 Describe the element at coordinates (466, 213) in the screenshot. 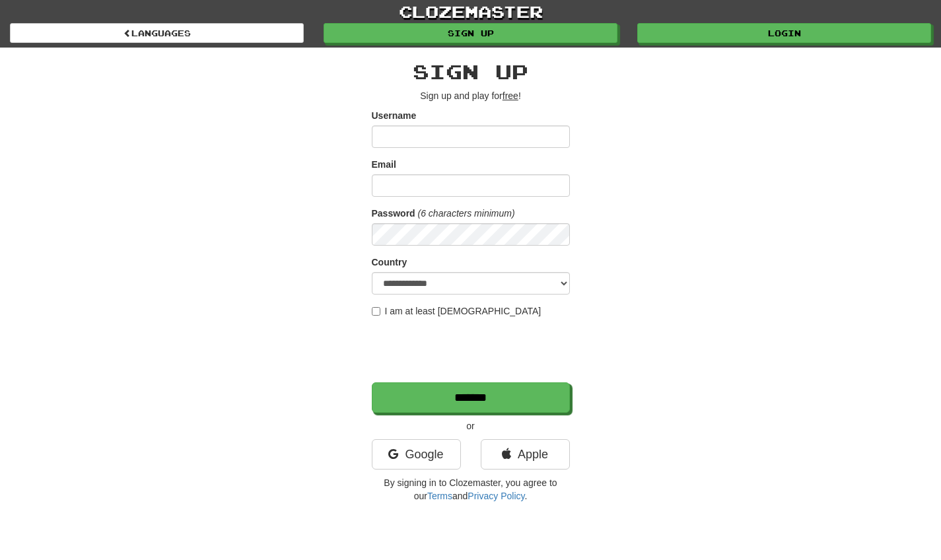

I see `em: (6 characters minimum)` at that location.